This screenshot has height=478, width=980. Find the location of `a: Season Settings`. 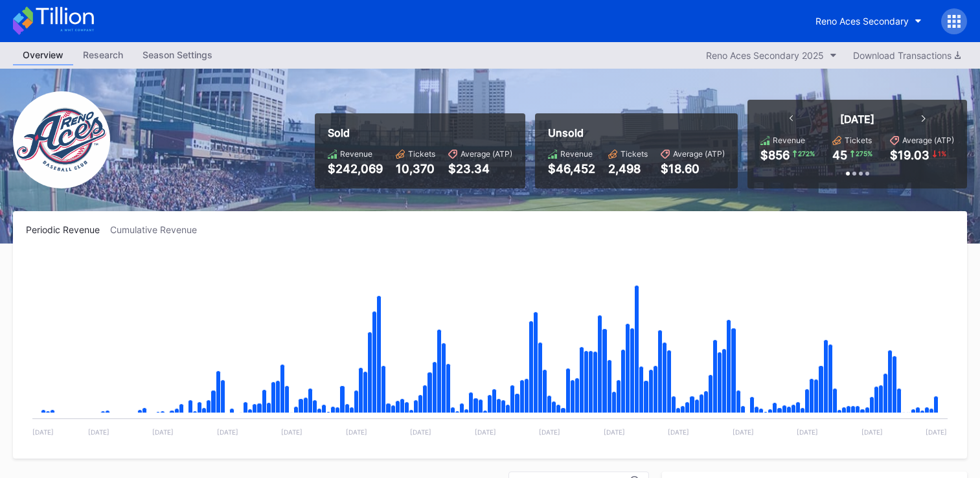

a: Season Settings is located at coordinates (177, 55).